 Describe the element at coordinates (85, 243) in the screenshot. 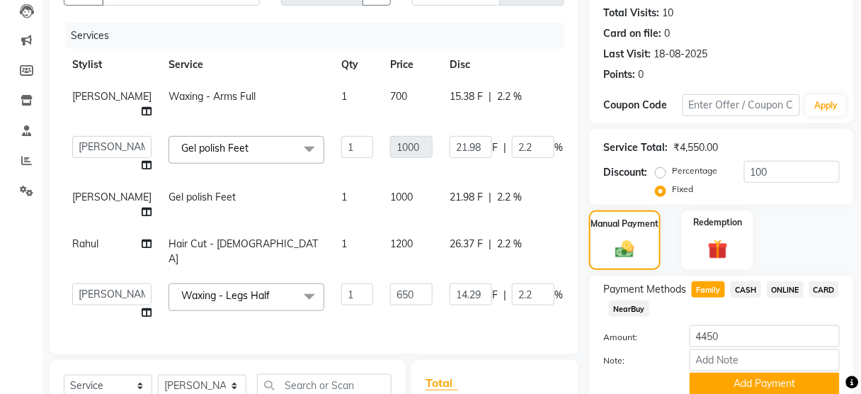

I see `span: Rahul` at that location.